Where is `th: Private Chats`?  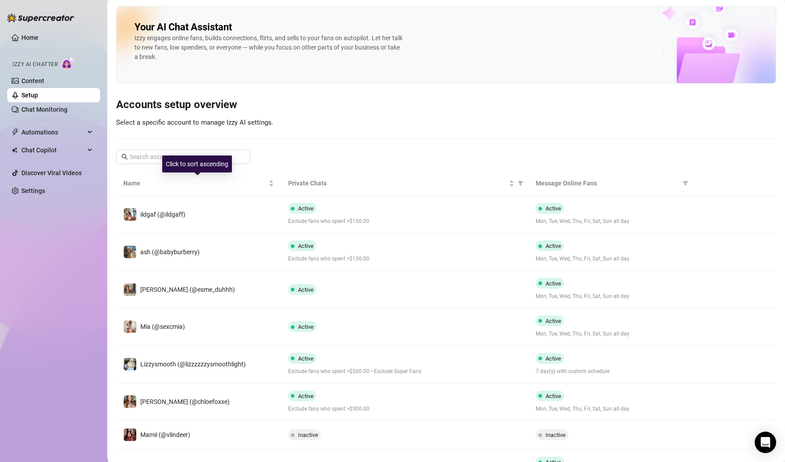
th: Private Chats is located at coordinates (405, 183).